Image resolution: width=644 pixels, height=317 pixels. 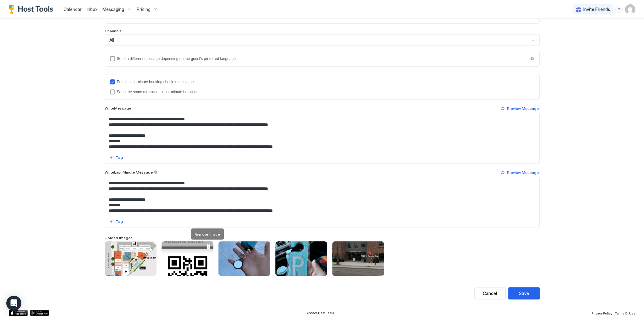 I want to click on a: Privacy Policy, so click(x=602, y=313).